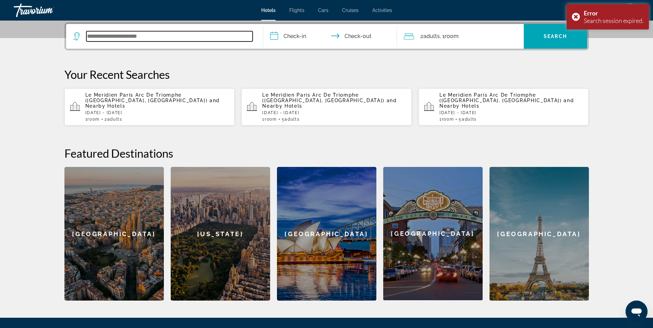  What do you see at coordinates (327, 36) in the screenshot?
I see `div: Search widget` at bounding box center [327, 36].